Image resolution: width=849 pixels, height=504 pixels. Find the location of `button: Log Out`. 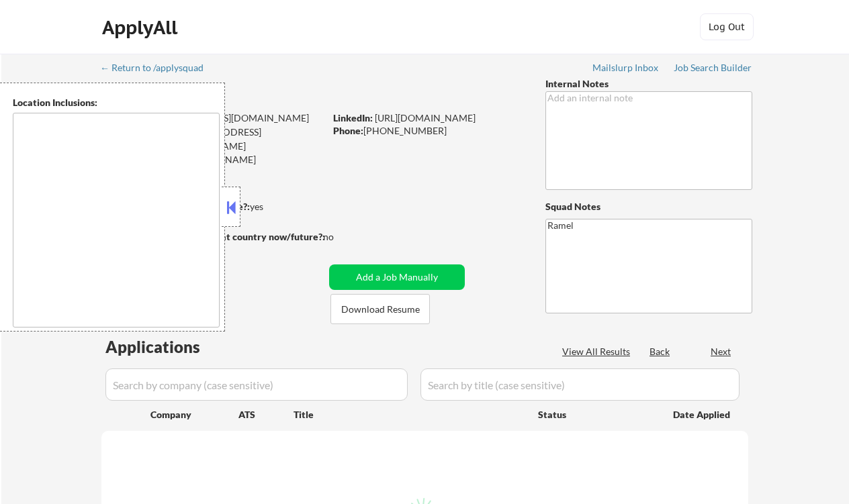

button: Log Out is located at coordinates (726, 27).